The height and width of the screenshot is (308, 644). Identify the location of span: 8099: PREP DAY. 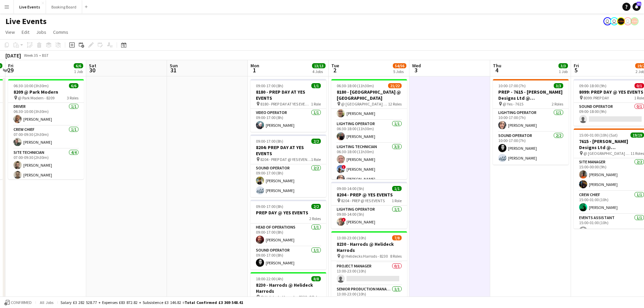
(596, 98).